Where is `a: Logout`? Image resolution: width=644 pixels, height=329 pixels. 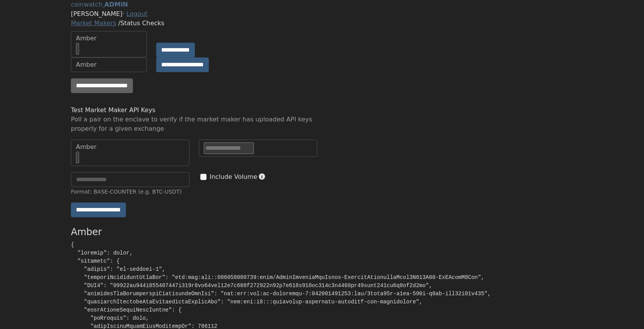 a: Logout is located at coordinates (137, 14).